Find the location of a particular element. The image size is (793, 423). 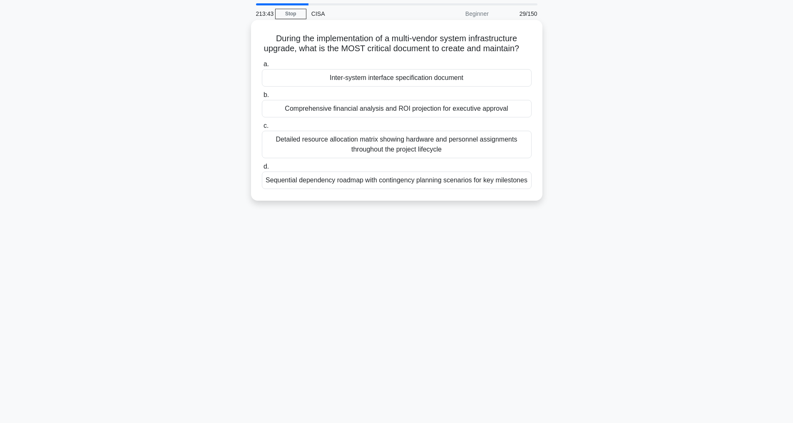

div: Inter-system interface specification document is located at coordinates (397, 78).